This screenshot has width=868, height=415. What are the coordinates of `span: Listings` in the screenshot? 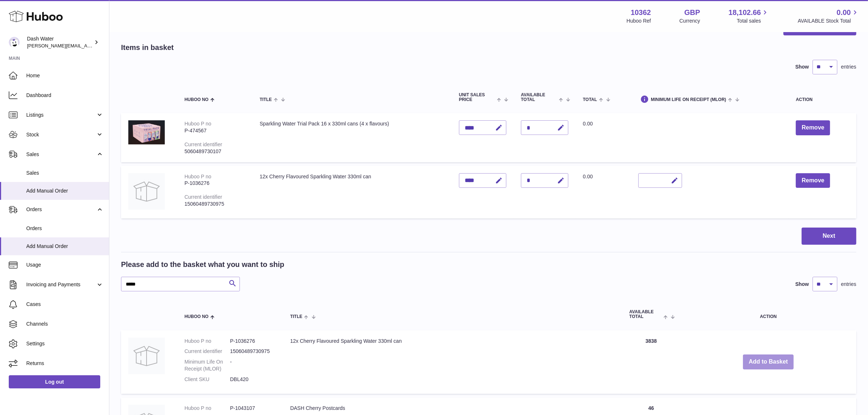 It's located at (61, 115).